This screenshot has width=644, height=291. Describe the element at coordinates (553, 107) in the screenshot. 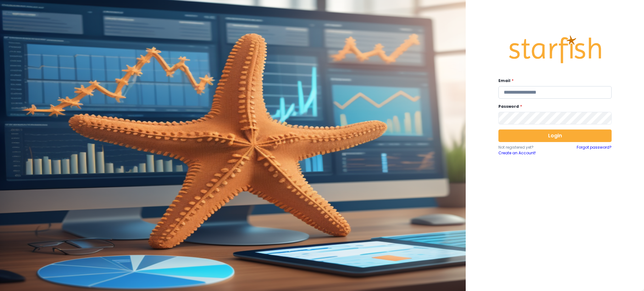

I see `label: Password` at that location.